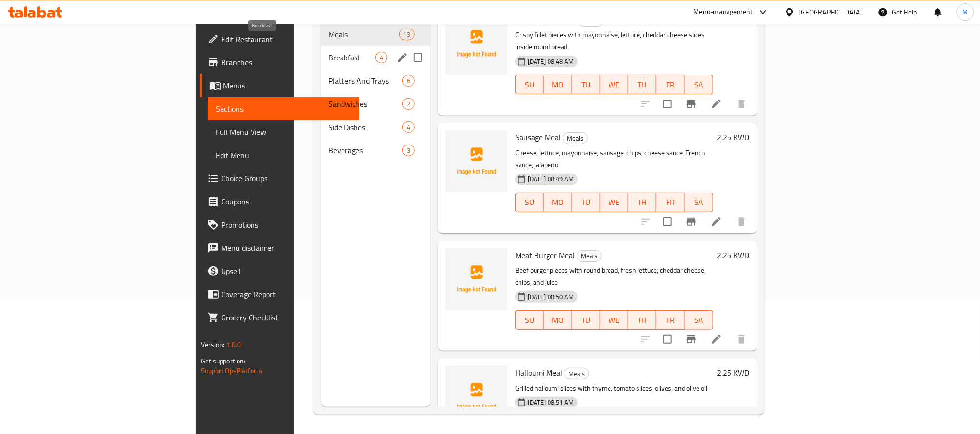  I want to click on span: Beverages, so click(366, 150).